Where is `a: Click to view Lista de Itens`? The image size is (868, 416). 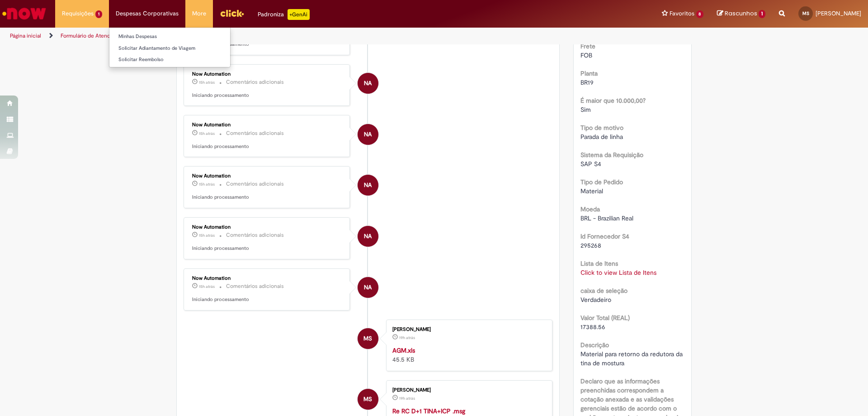
a: Click to view Lista de Itens is located at coordinates (619, 272).